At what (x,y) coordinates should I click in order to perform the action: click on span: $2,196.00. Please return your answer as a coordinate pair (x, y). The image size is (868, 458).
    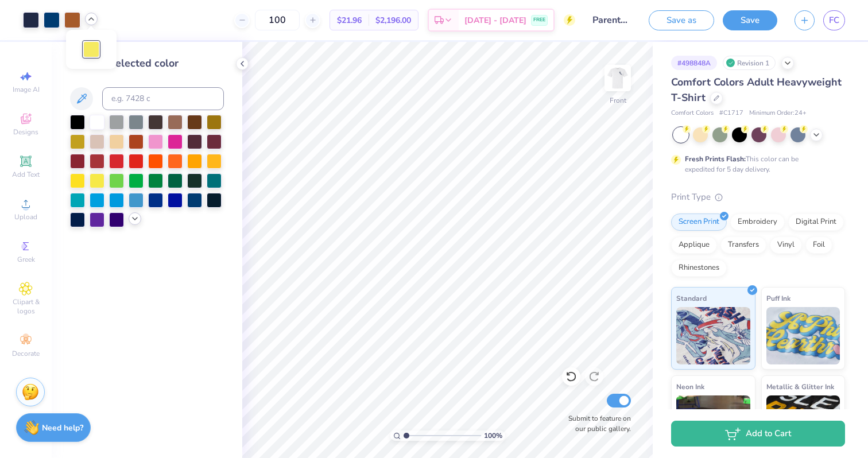
    Looking at the image, I should click on (393, 20).